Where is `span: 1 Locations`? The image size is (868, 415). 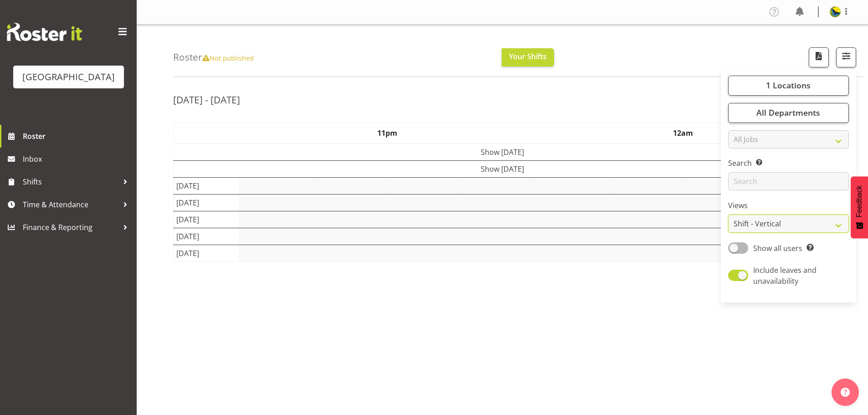 span: 1 Locations is located at coordinates (788, 86).